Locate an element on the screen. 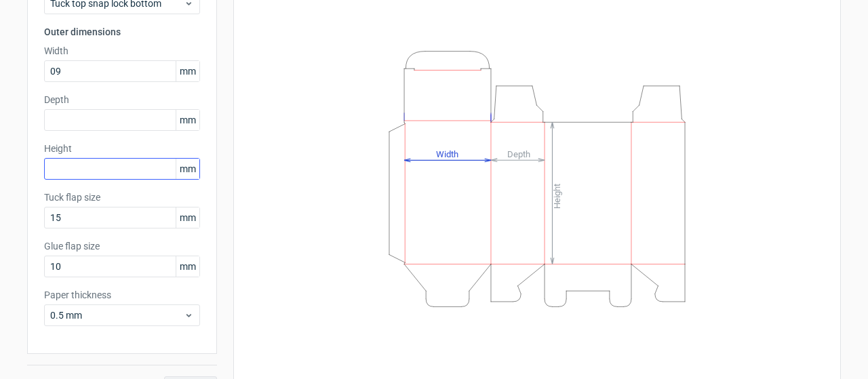  span: 0.5 mm is located at coordinates (117, 315).